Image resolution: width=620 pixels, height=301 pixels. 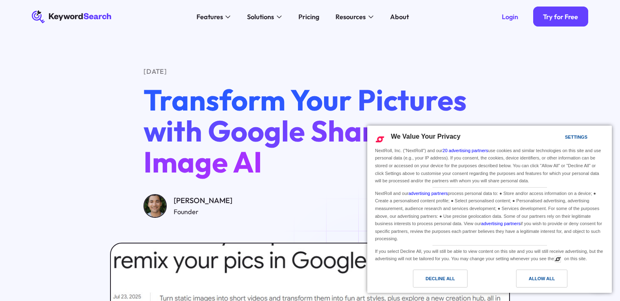 What do you see at coordinates (548, 280) in the screenshot?
I see `a: Allow All` at bounding box center [548, 280].